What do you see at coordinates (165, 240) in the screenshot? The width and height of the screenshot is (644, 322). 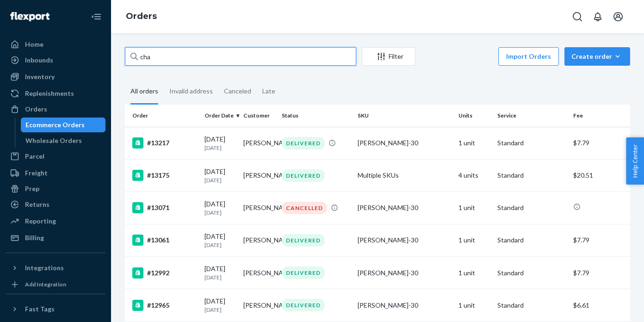 I see `div: #13061` at bounding box center [165, 240].